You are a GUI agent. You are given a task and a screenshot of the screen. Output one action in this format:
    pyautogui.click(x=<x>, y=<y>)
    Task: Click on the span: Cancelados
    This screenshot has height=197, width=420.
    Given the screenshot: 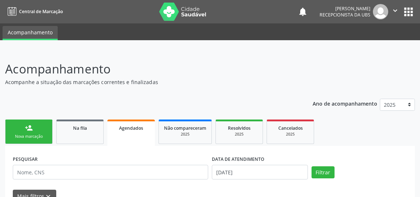 What is the action you would take?
    pyautogui.click(x=291, y=128)
    